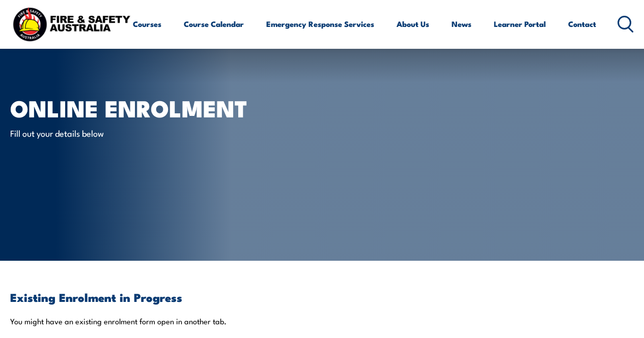 Image resolution: width=644 pixels, height=338 pixels. Describe the element at coordinates (147, 24) in the screenshot. I see `a: Courses` at that location.